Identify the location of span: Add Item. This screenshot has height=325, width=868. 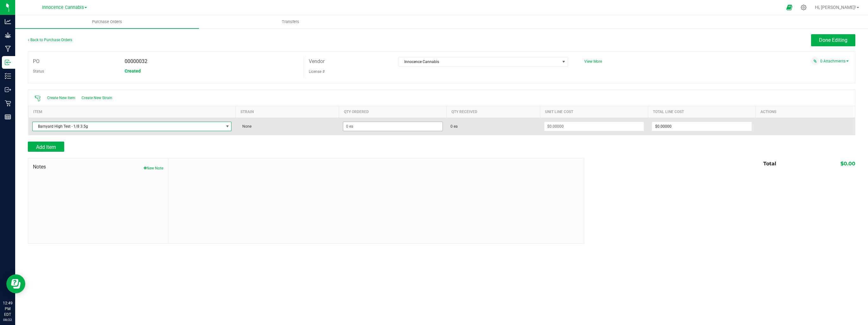
(46, 147).